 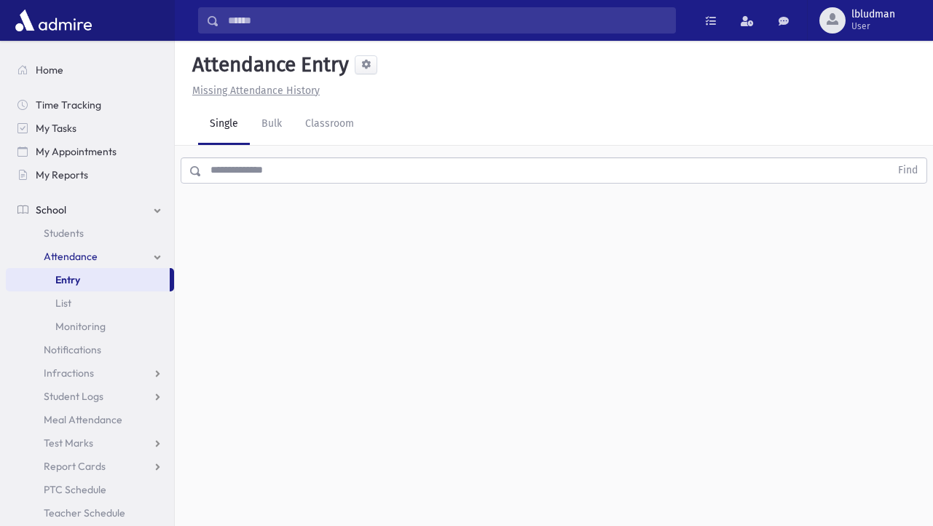 What do you see at coordinates (75, 489) in the screenshot?
I see `span: PTC Schedule` at bounding box center [75, 489].